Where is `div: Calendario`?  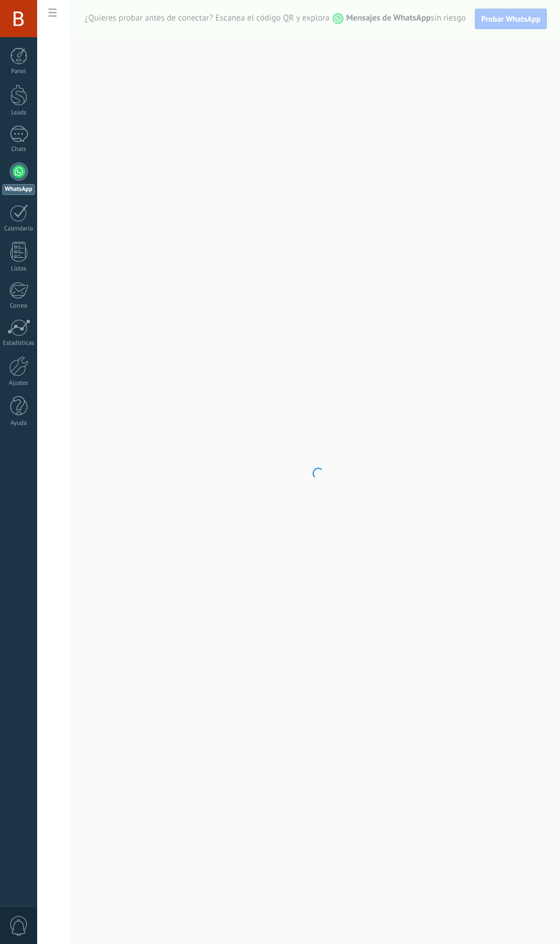
div: Calendario is located at coordinates (19, 229).